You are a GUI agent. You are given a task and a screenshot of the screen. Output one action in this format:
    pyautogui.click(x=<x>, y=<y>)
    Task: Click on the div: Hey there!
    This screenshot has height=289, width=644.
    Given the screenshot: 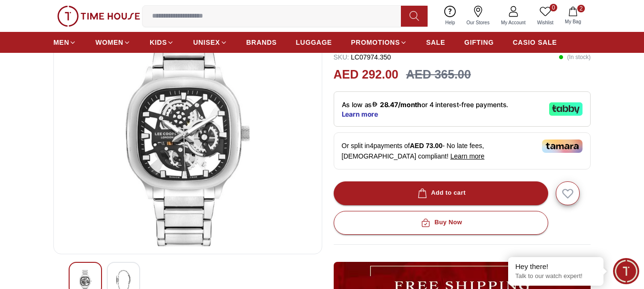 What is the action you would take?
    pyautogui.click(x=556, y=267)
    